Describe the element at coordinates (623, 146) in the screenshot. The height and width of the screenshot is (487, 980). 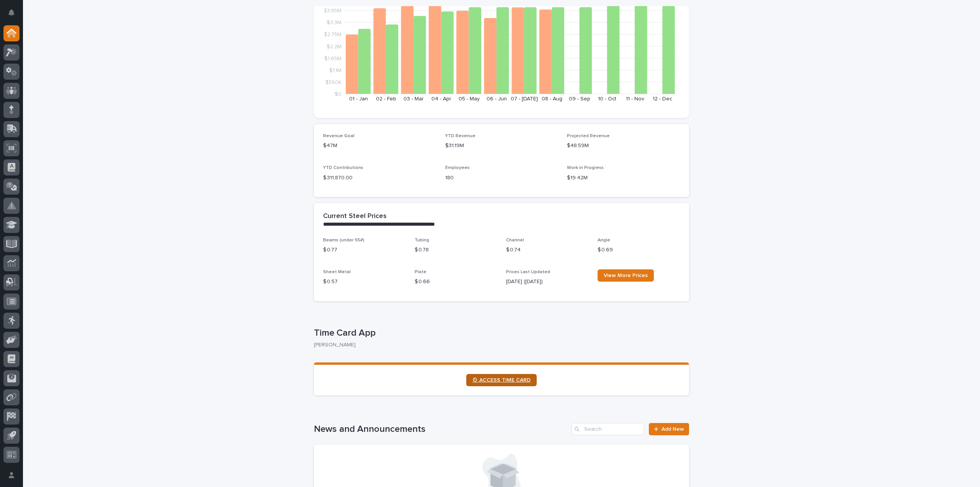
I see `p: $48.59M` at that location.